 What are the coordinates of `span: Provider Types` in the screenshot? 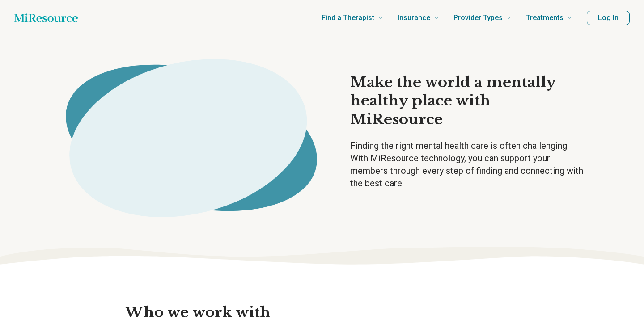 It's located at (478, 18).